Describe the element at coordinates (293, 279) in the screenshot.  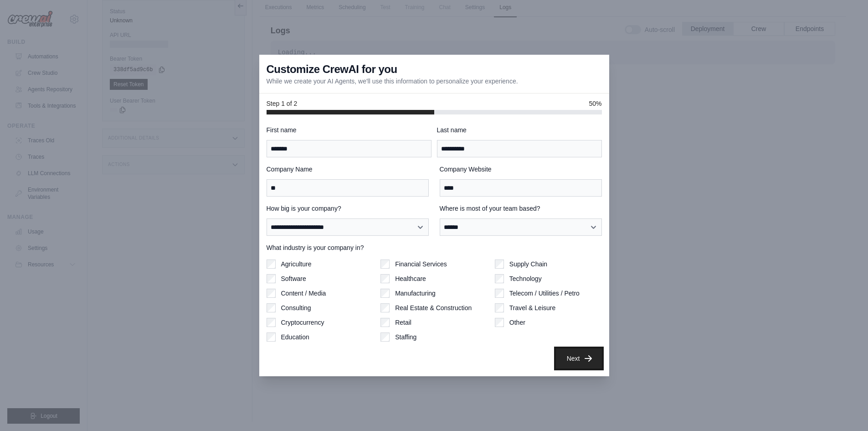
I see `label: Software` at that location.